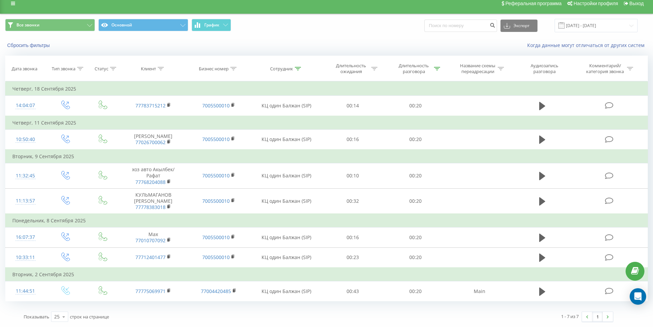  What do you see at coordinates (588, 45) in the screenshot?
I see `a: Когда данные могут отличаться от других систем` at bounding box center [588, 45].